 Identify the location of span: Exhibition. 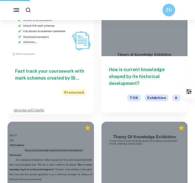
(157, 98).